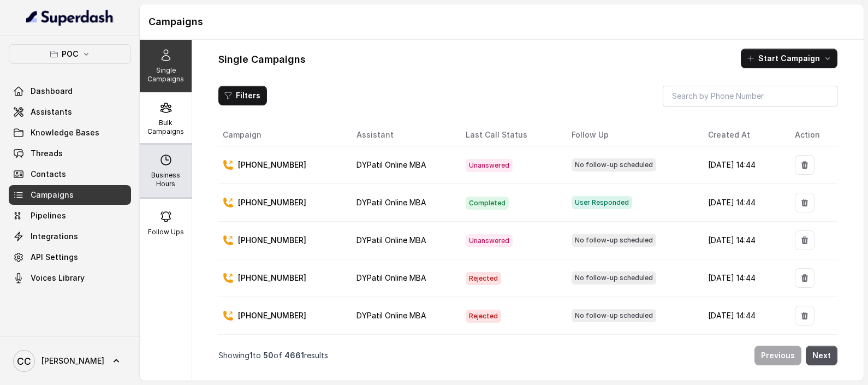 The image size is (868, 385). Describe the element at coordinates (283, 135) in the screenshot. I see `th: Campaign` at that location.